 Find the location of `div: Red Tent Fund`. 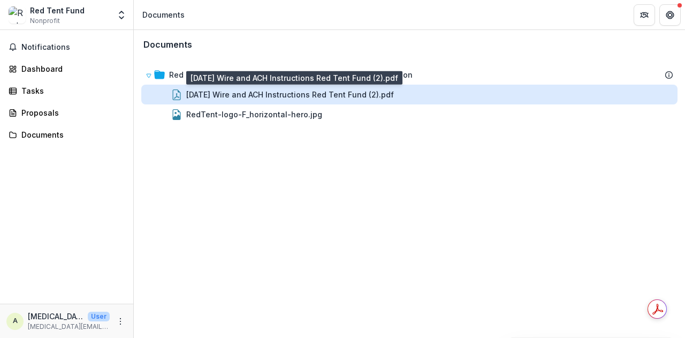

div: Red Tent Fund is located at coordinates (57, 10).